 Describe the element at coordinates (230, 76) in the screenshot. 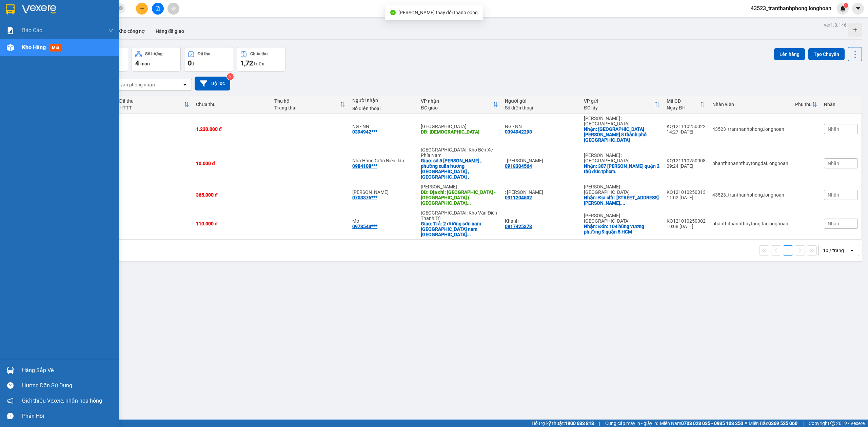

I see `sup: 2` at that location.